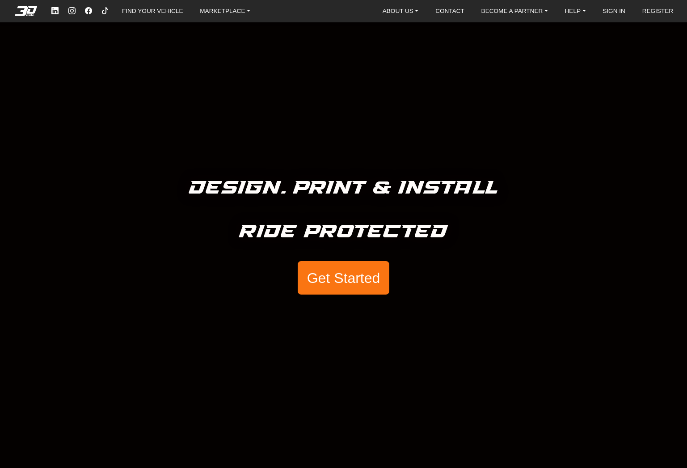 Image resolution: width=687 pixels, height=468 pixels. Describe the element at coordinates (343, 278) in the screenshot. I see `button: Get Started` at that location.